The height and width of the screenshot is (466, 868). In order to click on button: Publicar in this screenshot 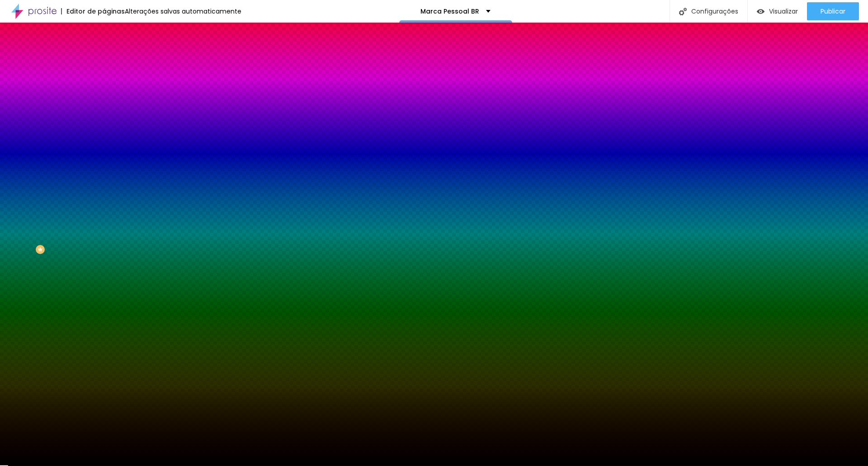, I will do `click(833, 11)`.